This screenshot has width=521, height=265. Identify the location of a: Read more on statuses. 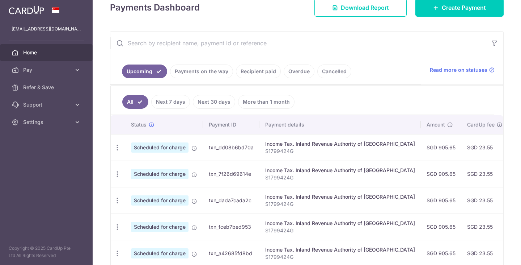
(462, 70).